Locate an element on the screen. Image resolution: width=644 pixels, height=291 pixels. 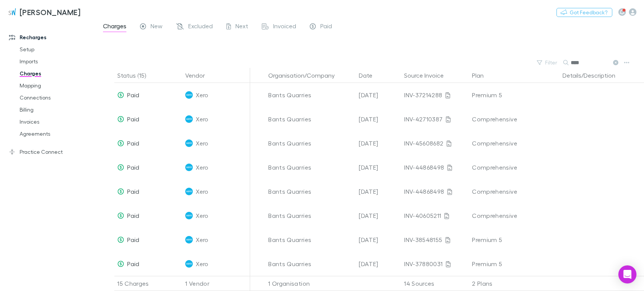
div: 14 Sources is located at coordinates (435, 284).